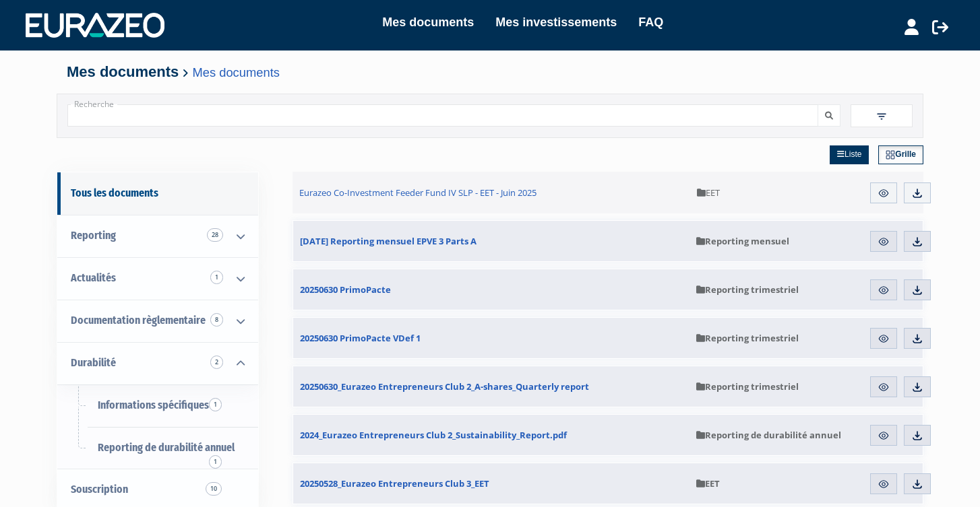 This screenshot has width=980, height=507. Describe the element at coordinates (158, 235) in the screenshot. I see `a: Reporting 28` at that location.